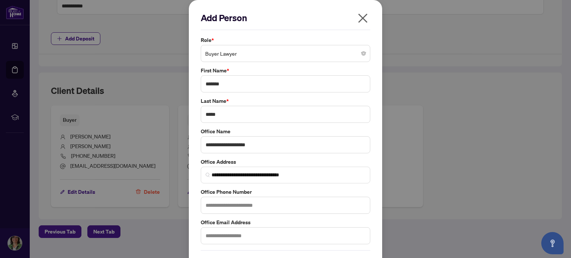  Describe the element at coordinates (285, 192) in the screenshot. I see `label: Office Phone Number` at that location.